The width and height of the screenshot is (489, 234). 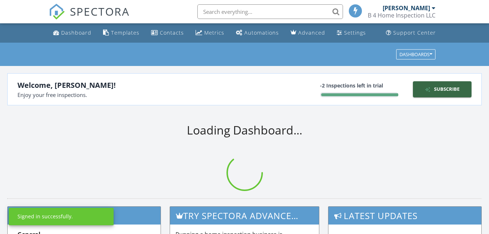 I want to click on a: SPECTORA, so click(x=89, y=17).